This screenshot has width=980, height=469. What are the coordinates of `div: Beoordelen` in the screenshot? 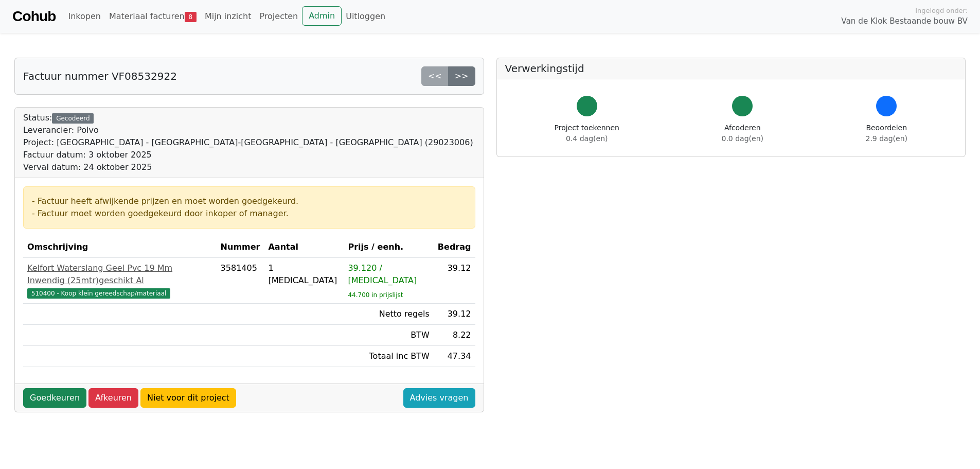 It's located at (886, 133).